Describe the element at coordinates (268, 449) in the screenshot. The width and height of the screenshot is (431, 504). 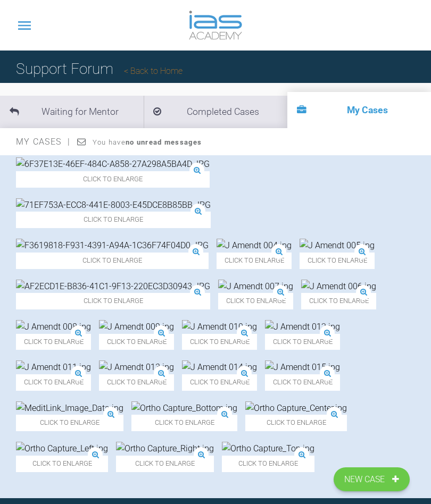
I see `img: Ortho Capture_Top.jpg` at that location.